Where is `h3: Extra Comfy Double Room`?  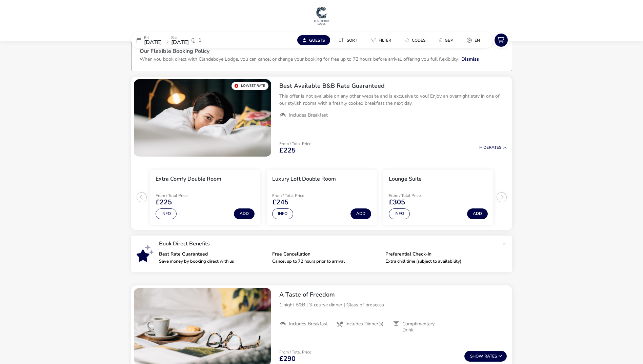
h3: Extra Comfy Double Room is located at coordinates (188, 179).